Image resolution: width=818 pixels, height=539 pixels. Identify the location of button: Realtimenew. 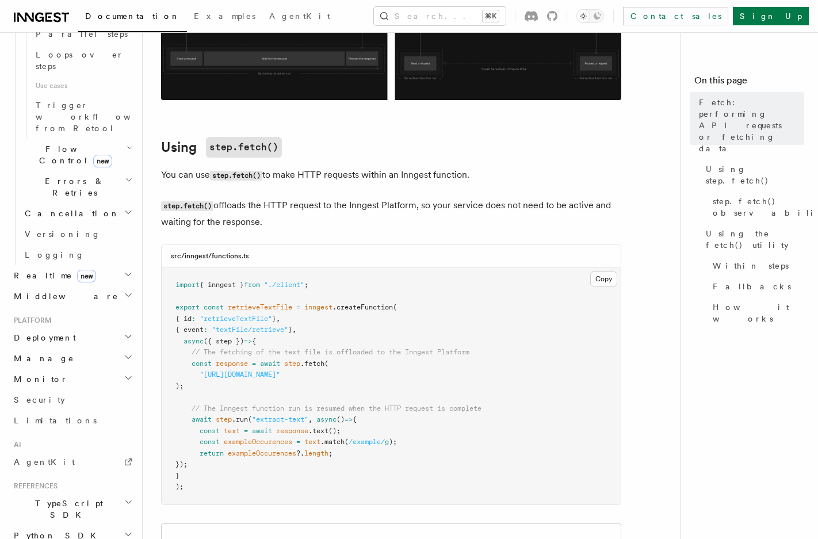
(72, 276).